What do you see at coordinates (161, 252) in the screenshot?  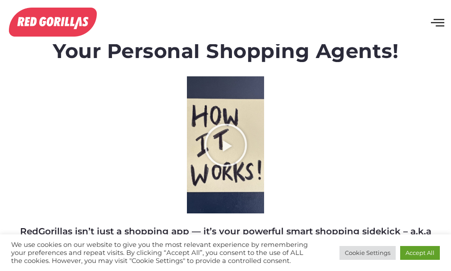 I see `div: We use cookies on our website to give you the most relevant experience by remembering your prefer...` at bounding box center [161, 252].